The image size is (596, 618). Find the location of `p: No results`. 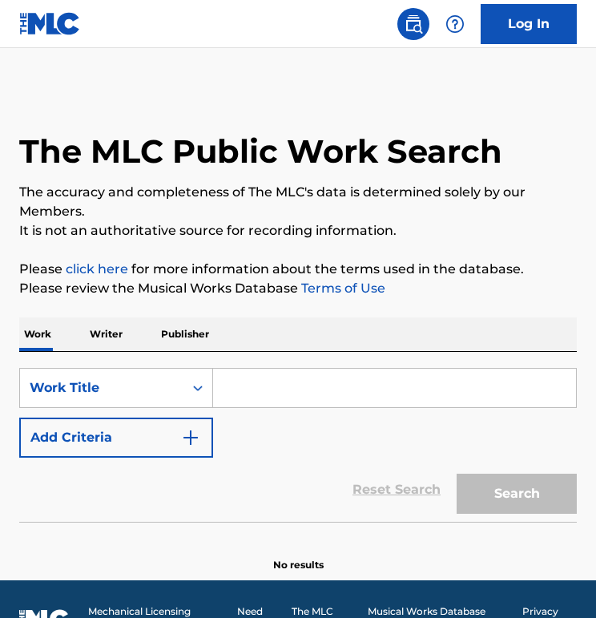

p: No results is located at coordinates (298, 555).